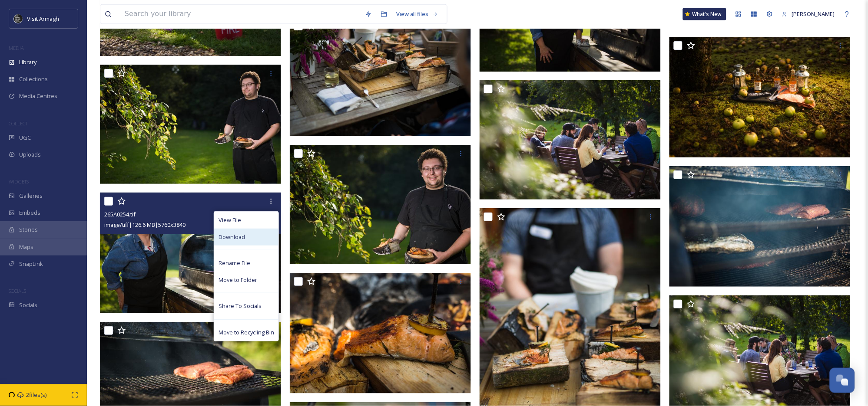 The height and width of the screenshot is (406, 868). Describe the element at coordinates (704, 14) in the screenshot. I see `a: What's New` at that location.